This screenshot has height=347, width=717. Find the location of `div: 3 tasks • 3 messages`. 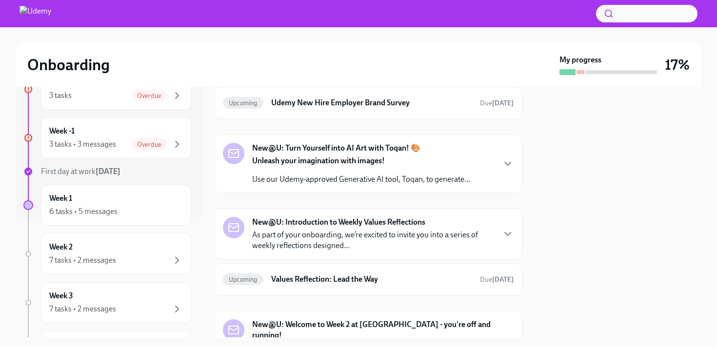

div: 3 tasks • 3 messages is located at coordinates (82, 144).